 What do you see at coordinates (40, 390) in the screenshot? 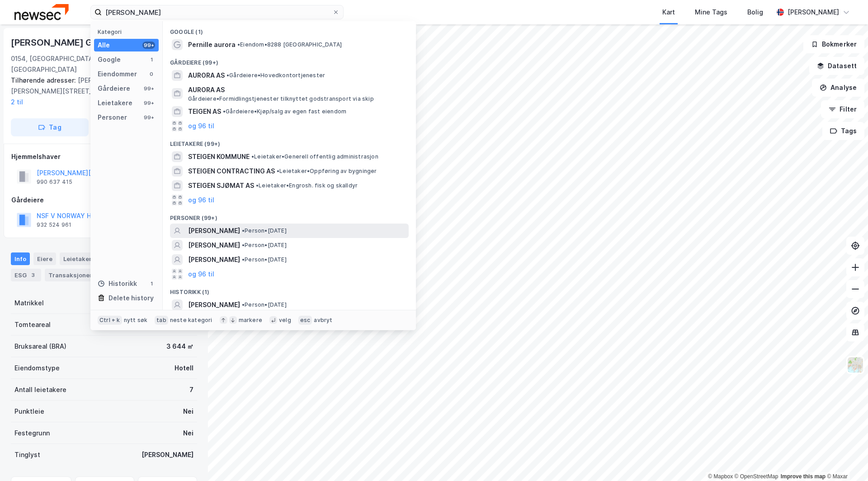
I see `div: Antall leietakere` at bounding box center [40, 390].